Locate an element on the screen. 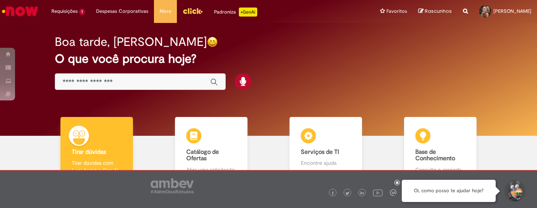 The width and height of the screenshot is (537, 208). button: Iniciar Conversa de Suporte is located at coordinates (514, 191).